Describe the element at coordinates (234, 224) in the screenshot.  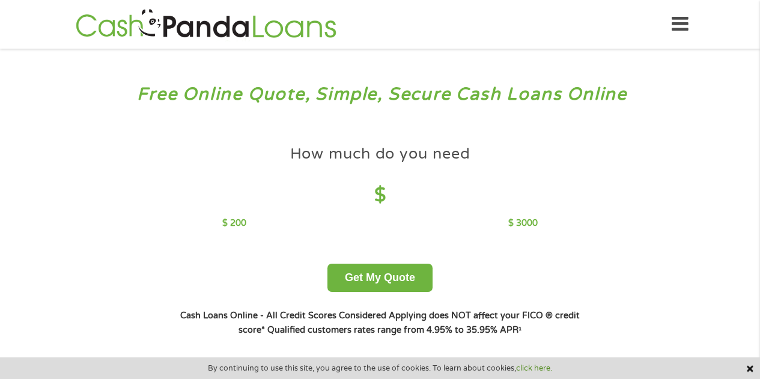
I see `p: $ 200` at that location.